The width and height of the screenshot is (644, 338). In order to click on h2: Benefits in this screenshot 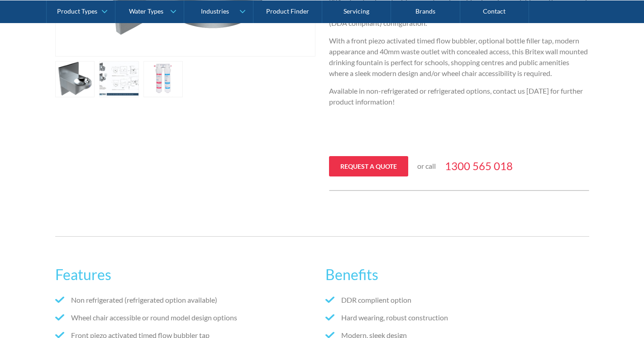, I will do `click(457, 275)`.